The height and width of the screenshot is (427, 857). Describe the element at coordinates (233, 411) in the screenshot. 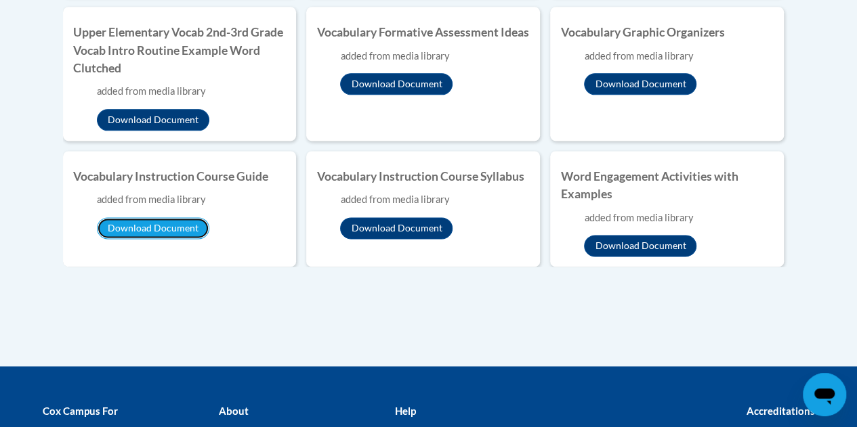

I see `b: About` at that location.